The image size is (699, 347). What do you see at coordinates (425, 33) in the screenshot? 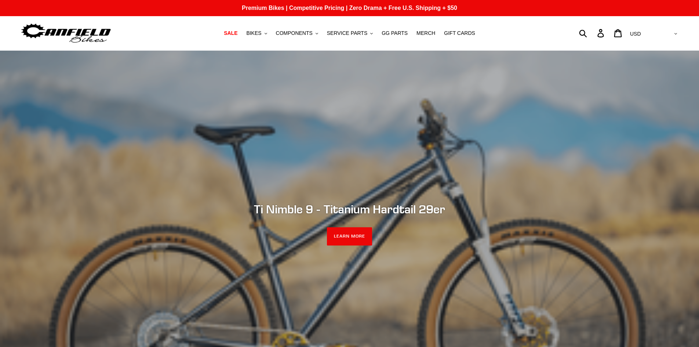
I see `span: MERCH` at bounding box center [425, 33].